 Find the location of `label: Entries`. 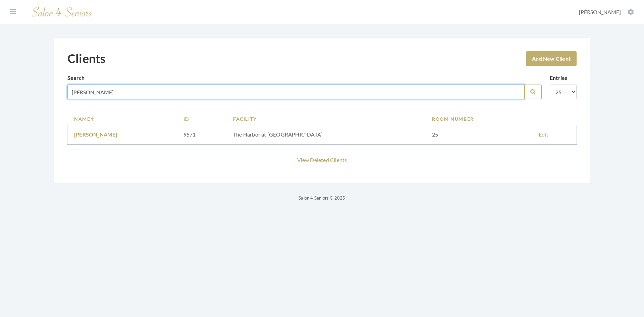

label: Entries is located at coordinates (559, 78).